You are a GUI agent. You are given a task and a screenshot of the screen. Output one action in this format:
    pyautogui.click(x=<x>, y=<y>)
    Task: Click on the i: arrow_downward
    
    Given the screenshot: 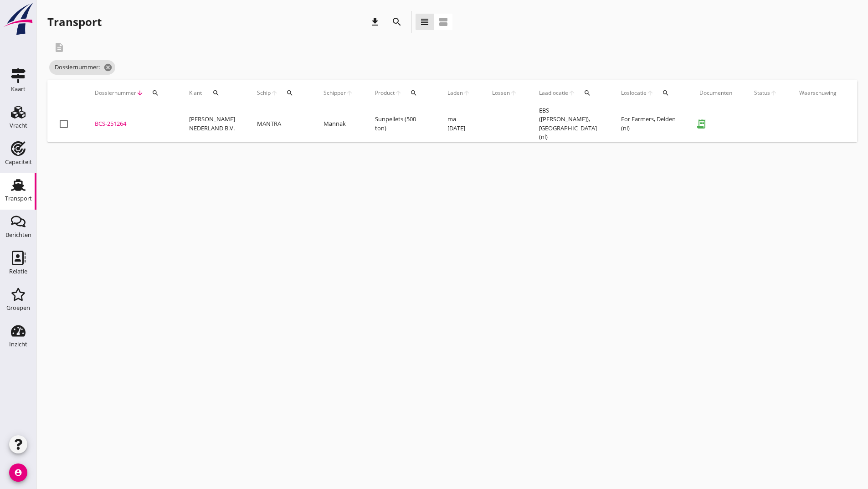 What is the action you would take?
    pyautogui.click(x=140, y=93)
    